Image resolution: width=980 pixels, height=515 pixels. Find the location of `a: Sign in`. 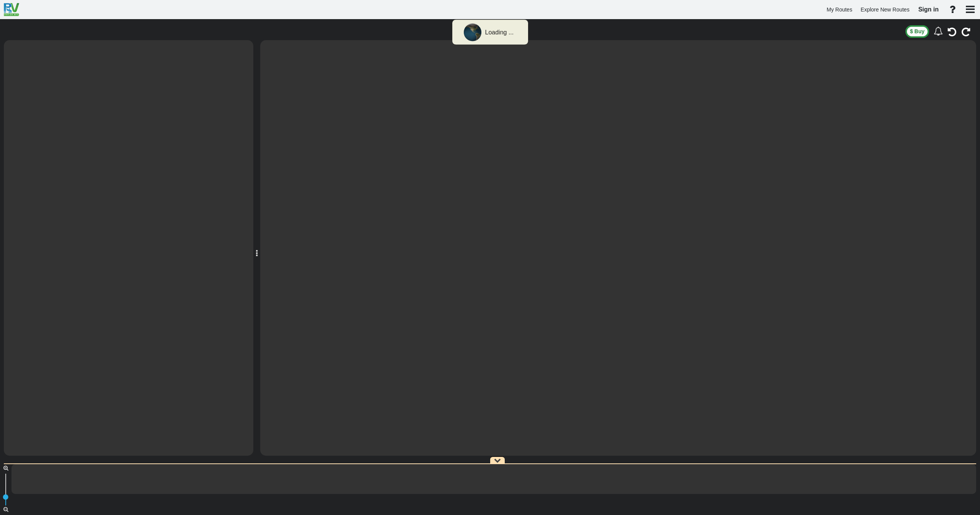

a: Sign in is located at coordinates (928, 10).